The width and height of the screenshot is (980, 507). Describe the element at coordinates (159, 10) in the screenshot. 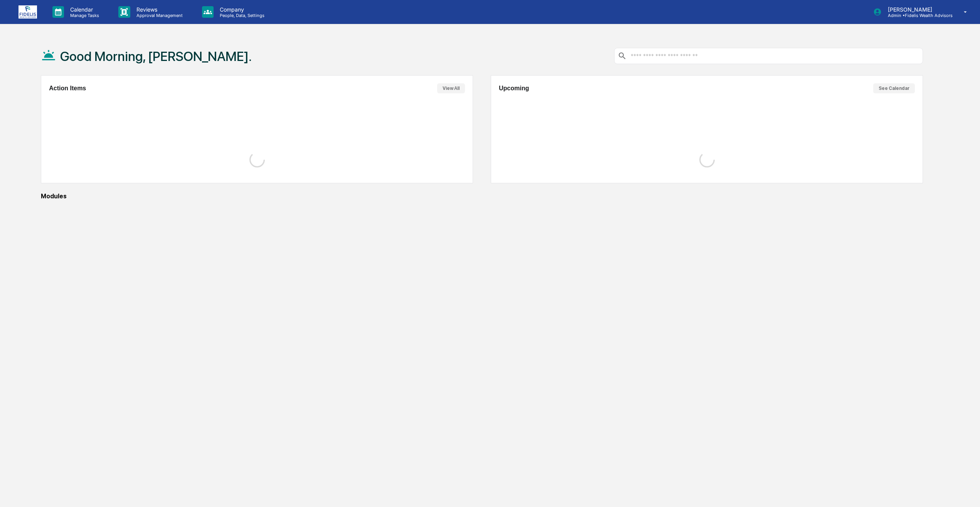

I see `p: Reviews` at that location.